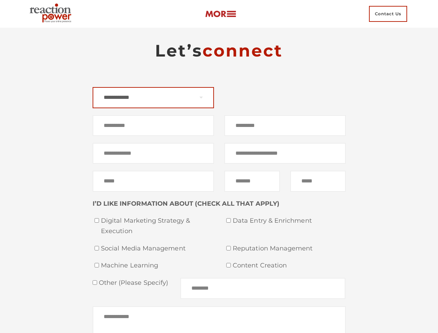 Image resolution: width=438 pixels, height=333 pixels. I want to click on strong: I’D LIKE INFORMATION ABOUT (CHECK ALL THAT APPLY), so click(186, 204).